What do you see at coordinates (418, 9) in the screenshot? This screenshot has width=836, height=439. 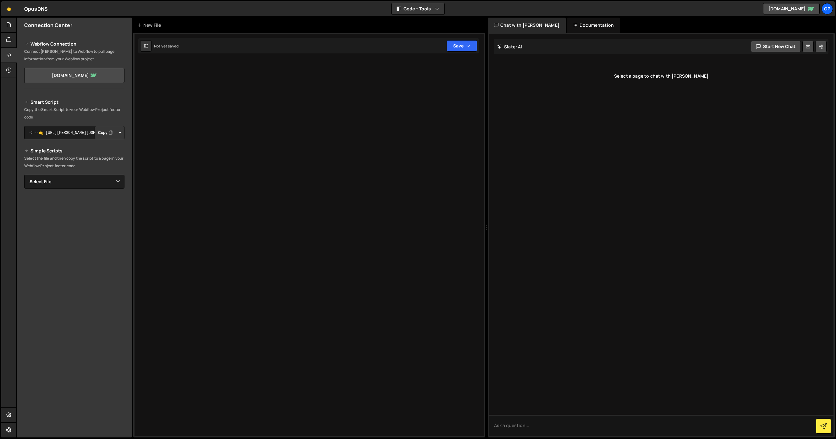 I see `button: Code + Tools` at bounding box center [418, 9].